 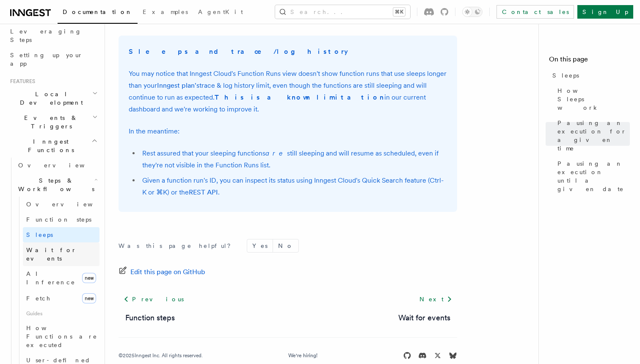 What do you see at coordinates (594, 99) in the screenshot?
I see `span: How Sleeps work` at bounding box center [594, 99].